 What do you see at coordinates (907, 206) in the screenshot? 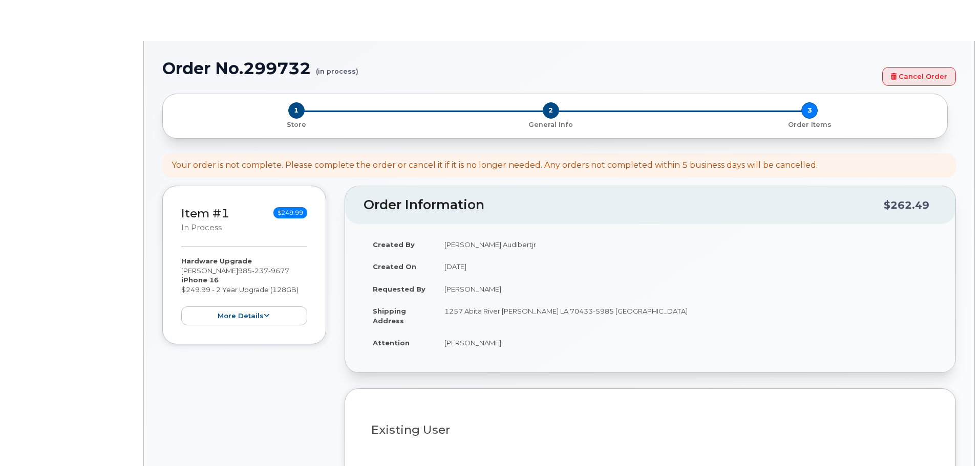
I see `div: $262.49` at bounding box center [907, 206].